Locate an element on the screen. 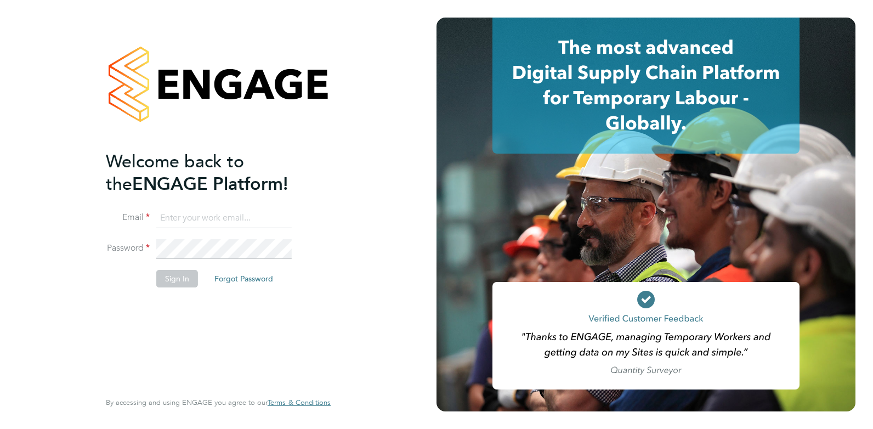  span: Terms & Conditions is located at coordinates (299, 402).